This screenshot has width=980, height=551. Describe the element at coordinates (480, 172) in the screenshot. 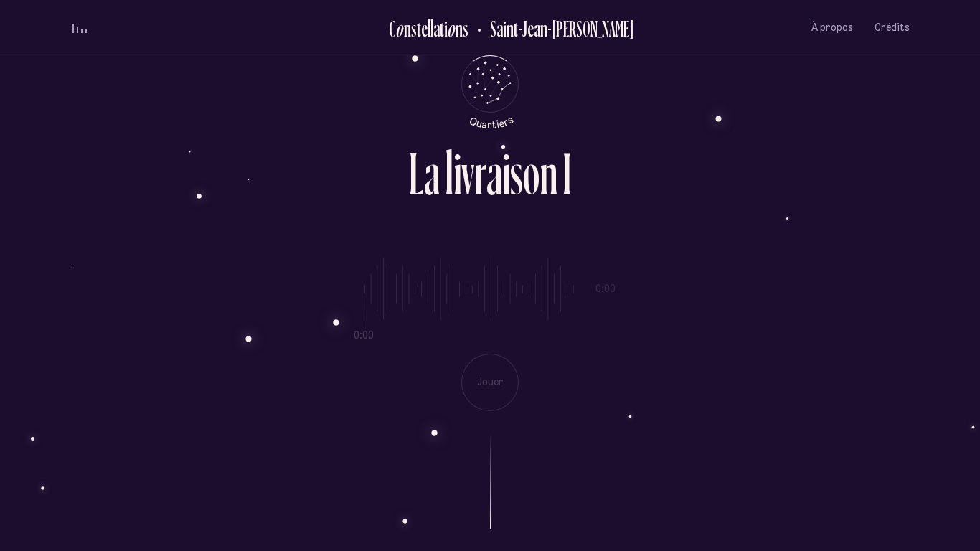

I see `div: r` at that location.